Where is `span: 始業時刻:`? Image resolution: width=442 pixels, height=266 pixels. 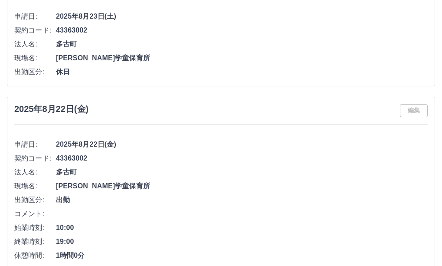
span: 始業時刻: is located at coordinates (35, 228).